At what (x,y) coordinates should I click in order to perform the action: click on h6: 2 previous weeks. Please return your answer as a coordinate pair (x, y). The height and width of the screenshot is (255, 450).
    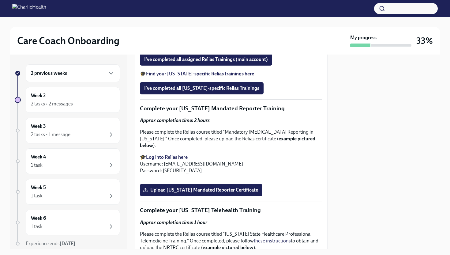
    Looking at the image, I should click on (49, 73).